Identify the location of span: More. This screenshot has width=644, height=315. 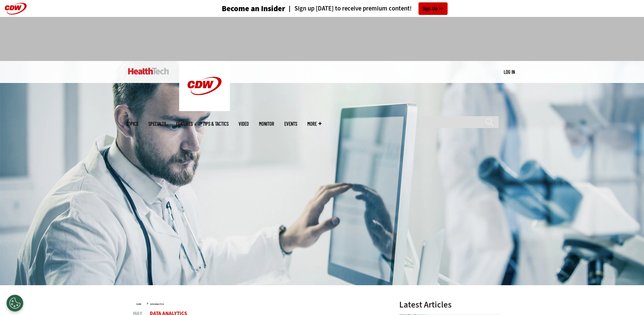
(315, 123).